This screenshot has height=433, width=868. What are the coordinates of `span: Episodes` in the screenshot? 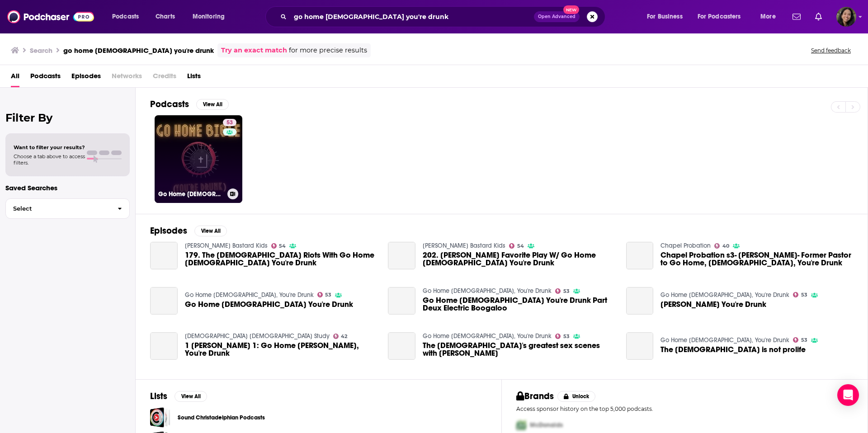 It's located at (86, 78).